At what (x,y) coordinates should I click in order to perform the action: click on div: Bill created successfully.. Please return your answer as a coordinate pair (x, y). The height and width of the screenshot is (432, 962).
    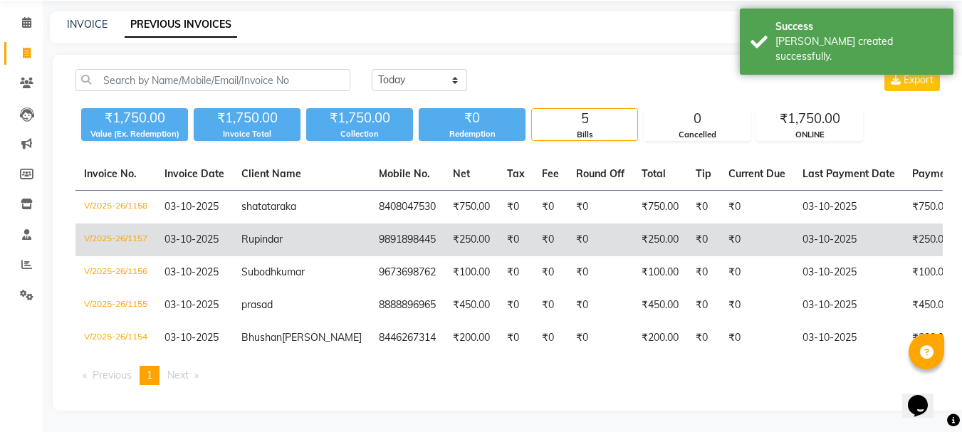
    Looking at the image, I should click on (859, 49).